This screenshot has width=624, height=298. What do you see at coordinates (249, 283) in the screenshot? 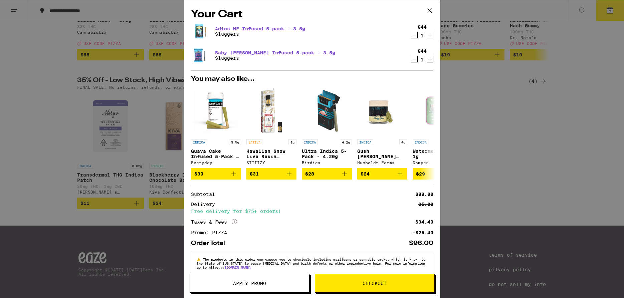
I see `button: Apply Promo` at bounding box center [249, 283].